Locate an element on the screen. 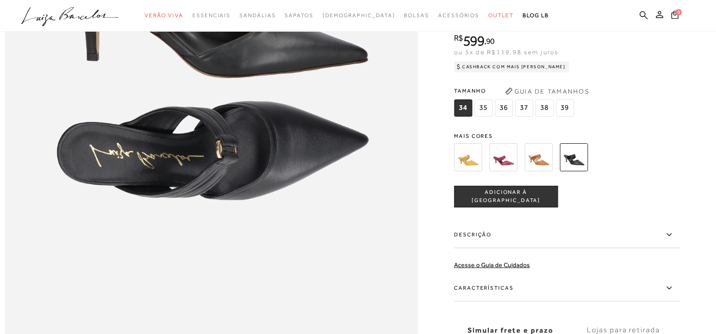  span: Sapatos is located at coordinates (299, 15).